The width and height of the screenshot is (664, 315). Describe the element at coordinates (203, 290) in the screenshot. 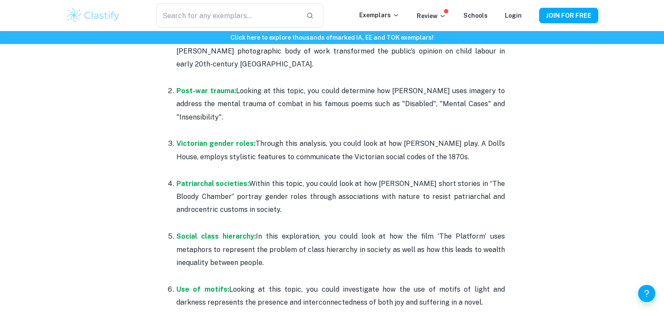

I see `strong: Use of motifs:` at that location.